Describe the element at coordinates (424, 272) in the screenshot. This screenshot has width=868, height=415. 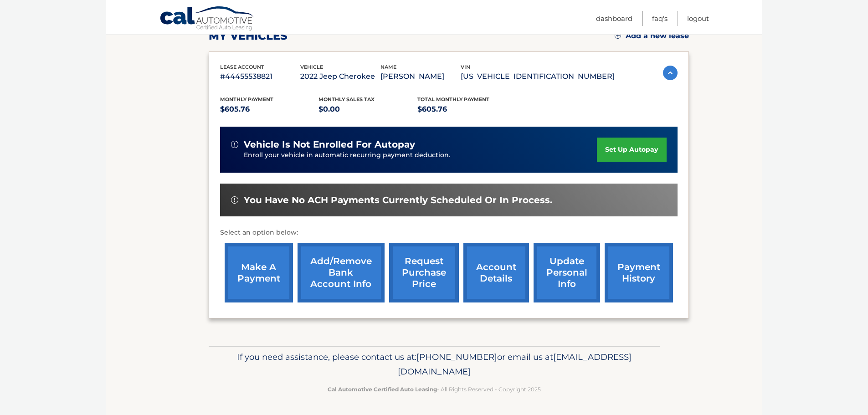
I see `a: request purchase price` at that location.